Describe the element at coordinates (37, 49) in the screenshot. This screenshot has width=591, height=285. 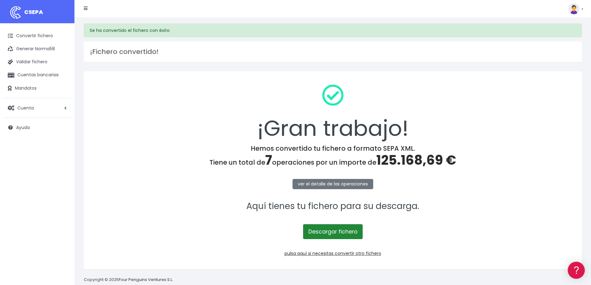
I see `a: Generar Norma58` at that location.